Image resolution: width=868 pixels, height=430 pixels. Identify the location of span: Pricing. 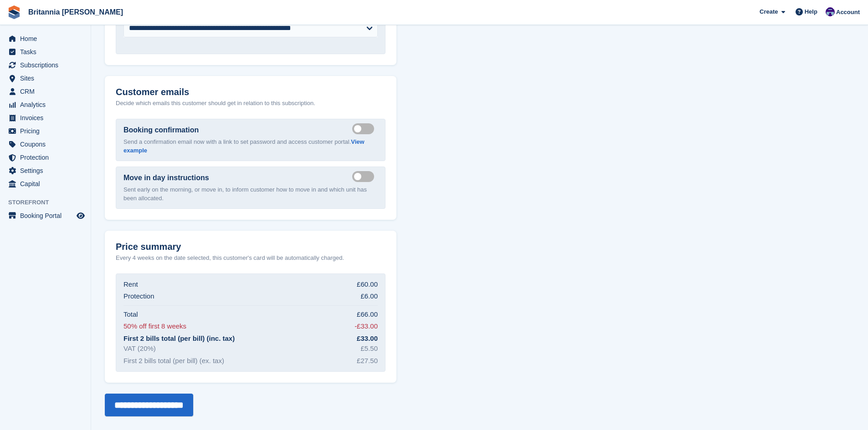
(48, 131).